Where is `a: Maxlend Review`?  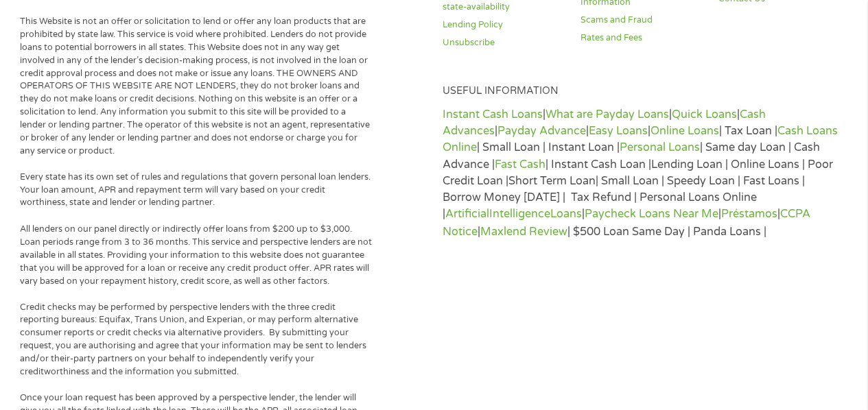 a: Maxlend Review is located at coordinates (523, 231).